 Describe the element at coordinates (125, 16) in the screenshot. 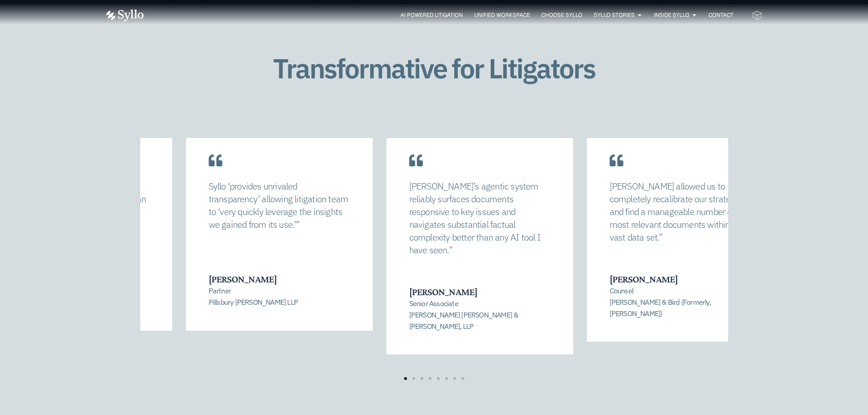

I see `img: Vector` at that location.